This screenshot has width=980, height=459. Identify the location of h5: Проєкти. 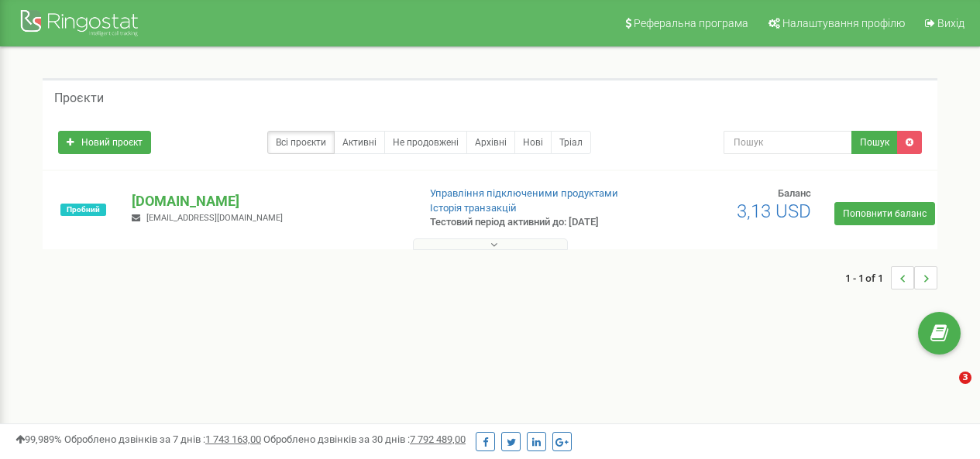
(79, 99).